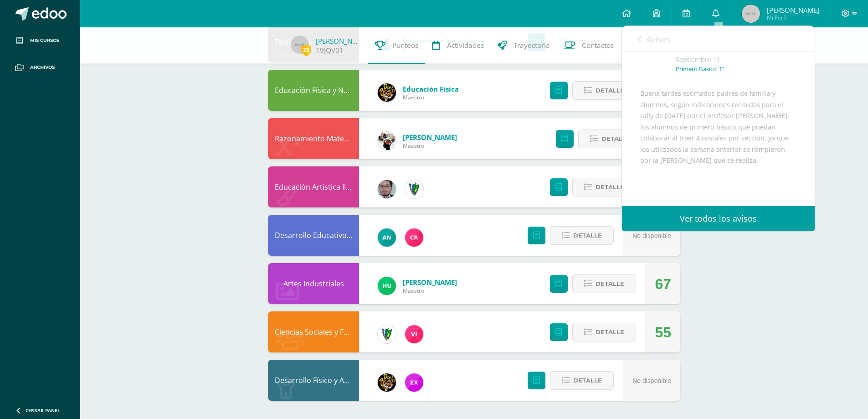 The image size is (868, 419). I want to click on div: Razonamiento Matemático, so click(313, 138).